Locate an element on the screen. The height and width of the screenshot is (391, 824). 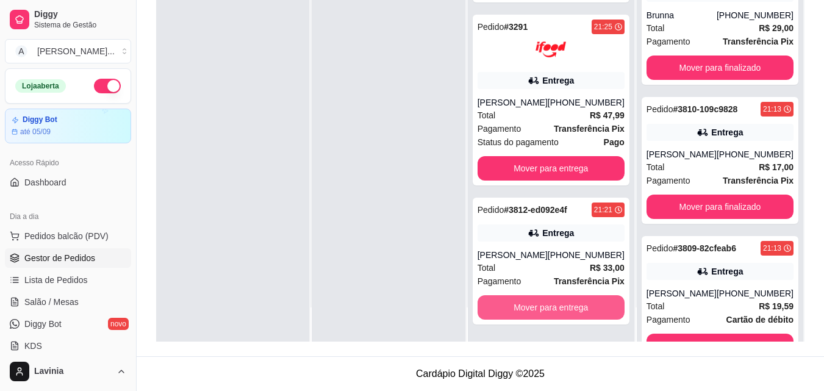
span: Salão / Mesas is located at coordinates (51, 302).